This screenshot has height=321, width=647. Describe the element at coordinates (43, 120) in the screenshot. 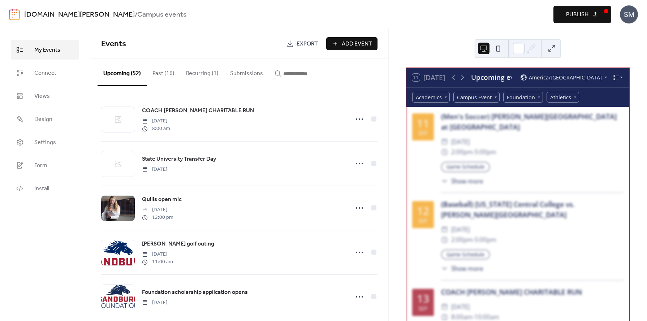

I see `span: Design` at that location.